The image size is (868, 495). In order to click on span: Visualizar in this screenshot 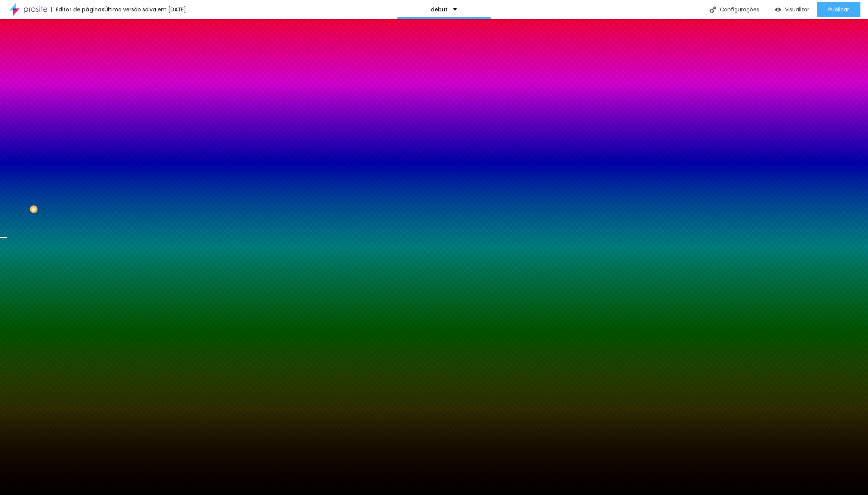, I will do `click(797, 10)`.